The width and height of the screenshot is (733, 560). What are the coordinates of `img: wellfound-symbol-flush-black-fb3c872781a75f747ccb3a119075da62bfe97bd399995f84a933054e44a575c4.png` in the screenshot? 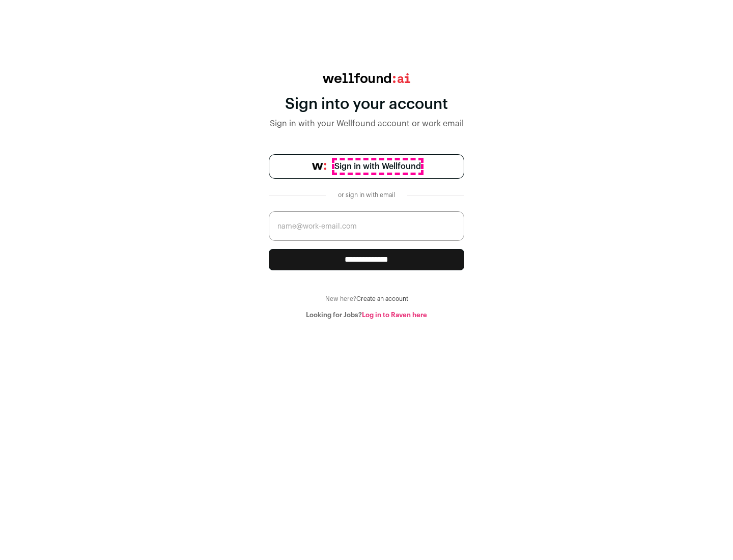 It's located at (319, 166).